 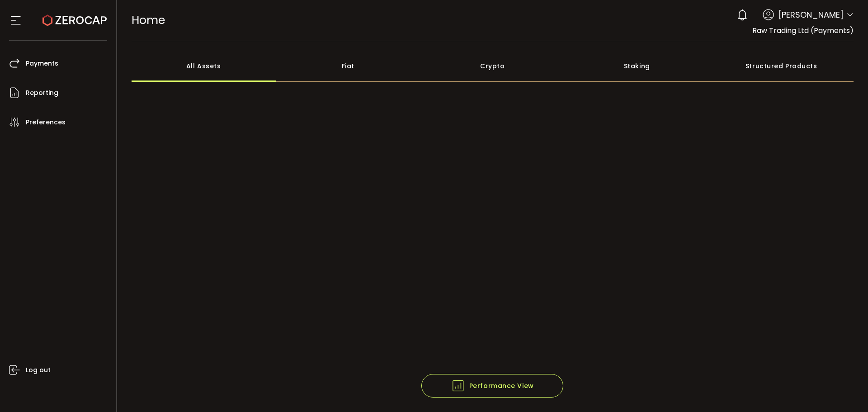 I want to click on span: Log out, so click(x=38, y=370).